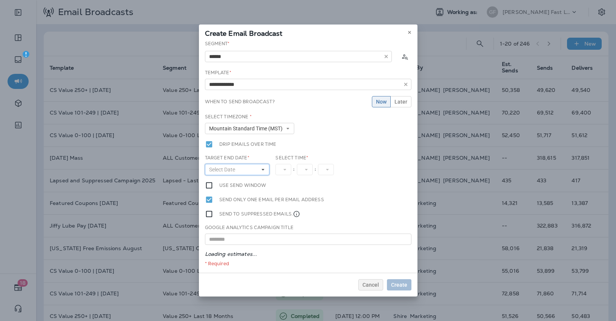 The height and width of the screenshot is (321, 616). I want to click on label: When to send broadcast?, so click(239, 102).